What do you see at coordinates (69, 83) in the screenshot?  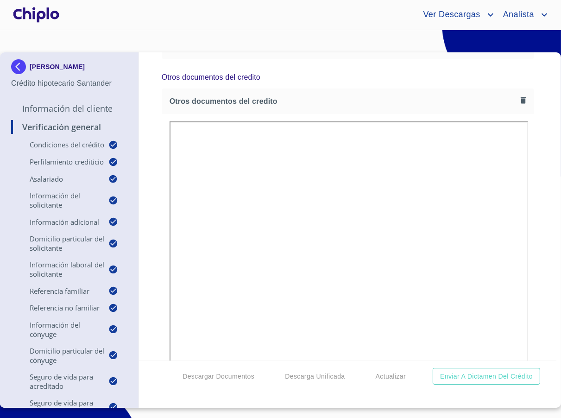 I see `p: Crédito hipotecario Santander` at bounding box center [69, 83].